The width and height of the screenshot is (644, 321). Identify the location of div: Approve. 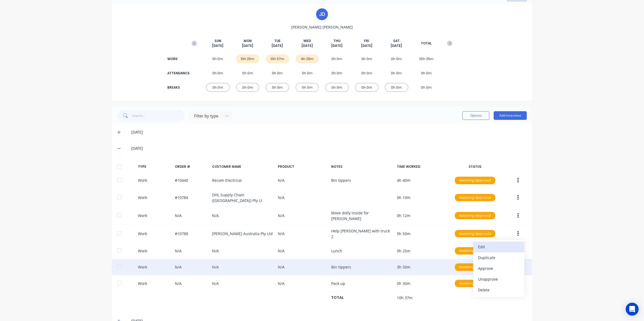
(499, 268).